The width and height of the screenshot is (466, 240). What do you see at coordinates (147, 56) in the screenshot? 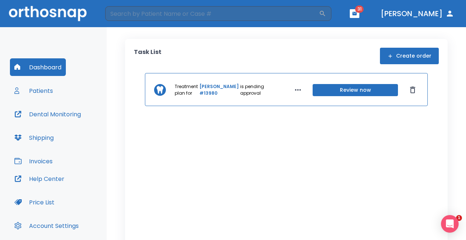
I see `p: Task List` at bounding box center [147, 56].